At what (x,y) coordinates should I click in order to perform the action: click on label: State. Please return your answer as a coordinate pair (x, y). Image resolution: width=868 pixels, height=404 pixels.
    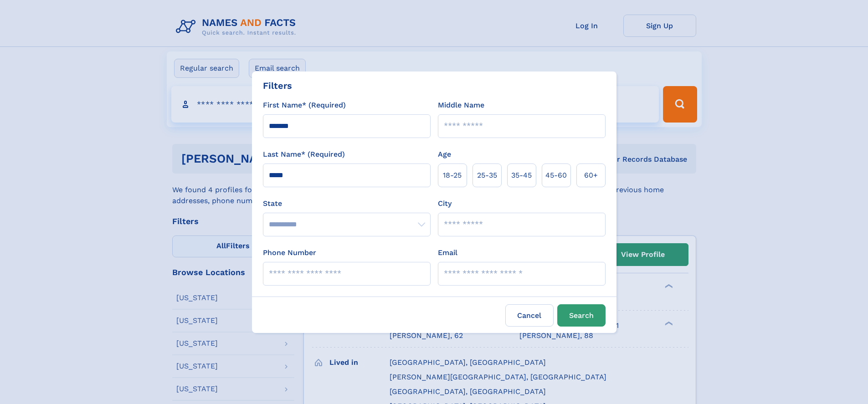
    Looking at the image, I should click on (347, 203).